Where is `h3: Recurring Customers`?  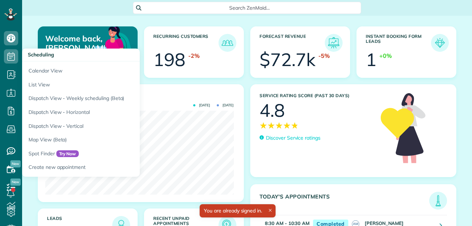
h3: Recurring Customers is located at coordinates (186, 43).